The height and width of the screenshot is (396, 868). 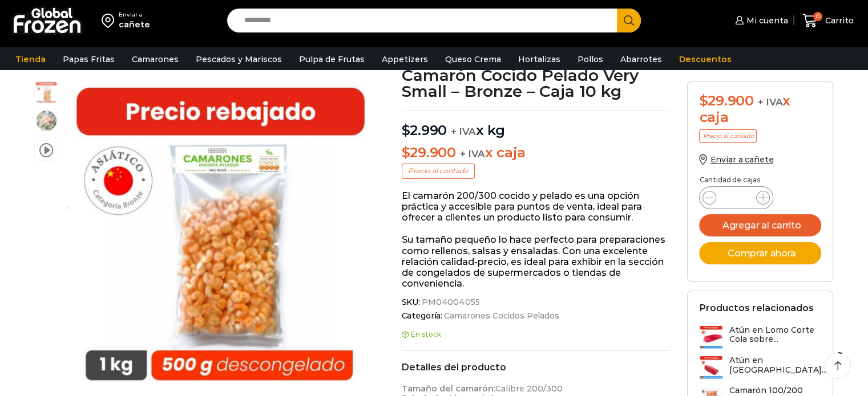 What do you see at coordinates (134, 15) in the screenshot?
I see `div: Enviar a` at bounding box center [134, 15].